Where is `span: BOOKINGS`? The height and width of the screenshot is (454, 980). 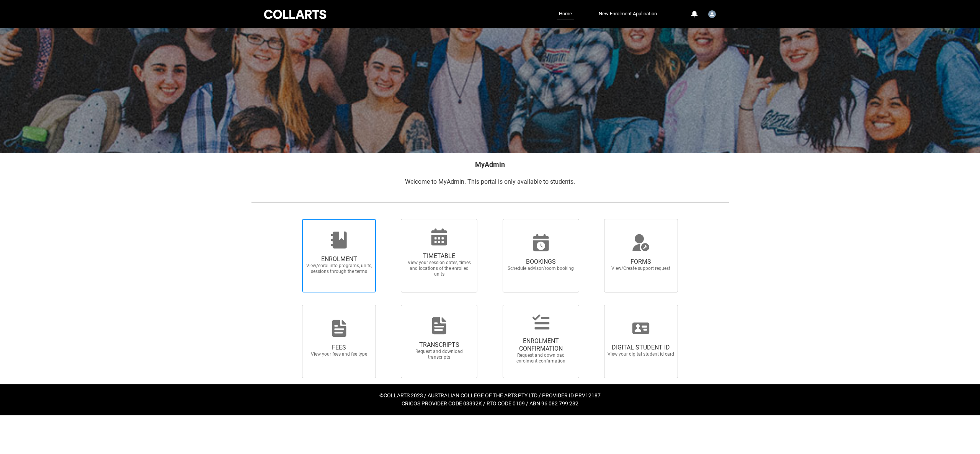
span: BOOKINGS is located at coordinates (541, 262).